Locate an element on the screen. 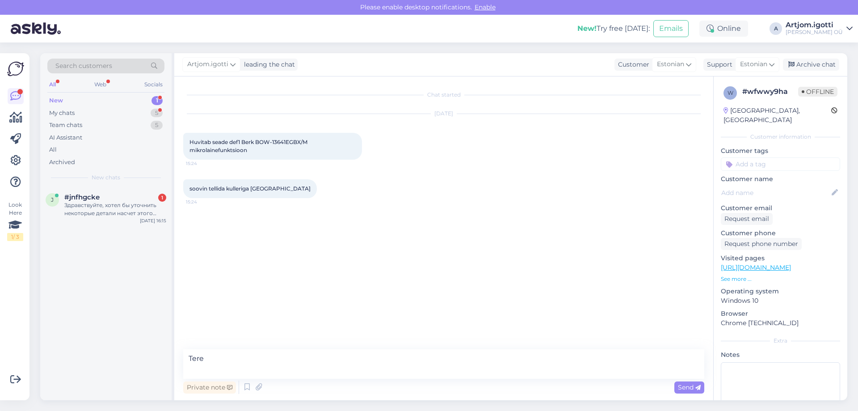  span: New chats is located at coordinates (106, 177).